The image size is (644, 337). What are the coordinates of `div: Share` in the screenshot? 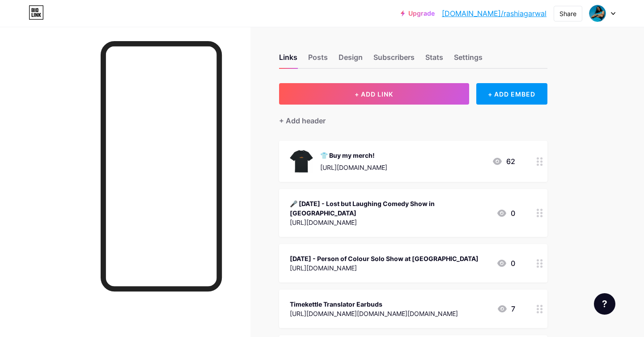 It's located at (568, 13).